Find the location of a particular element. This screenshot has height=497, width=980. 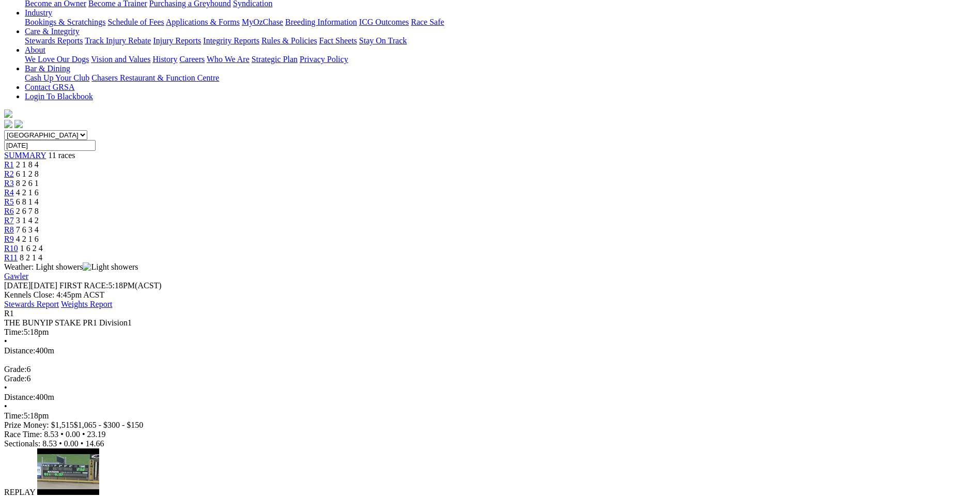

a: Gawler is located at coordinates (16, 276).